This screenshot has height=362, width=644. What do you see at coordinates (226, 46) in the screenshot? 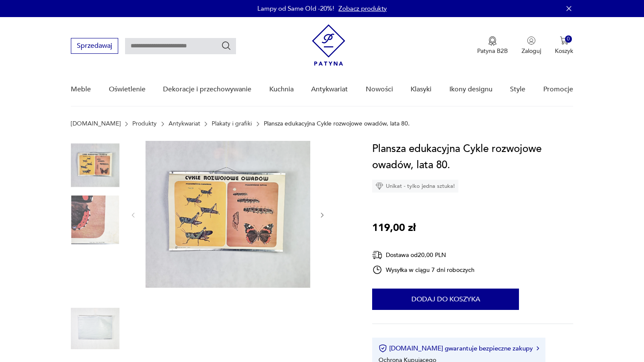
I see `button: Szukaj` at bounding box center [226, 46].